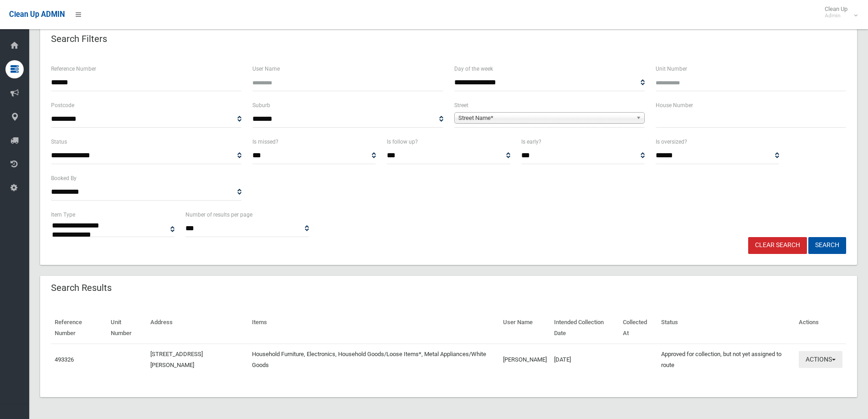 This screenshot has height=419, width=868. Describe the element at coordinates (127, 327) in the screenshot. I see `th: Unit Number` at that location.